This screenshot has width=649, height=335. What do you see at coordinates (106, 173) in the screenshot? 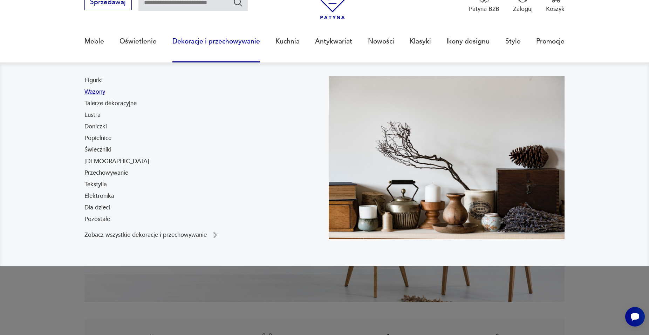
I see `a: Przechowywanie` at bounding box center [106, 173].